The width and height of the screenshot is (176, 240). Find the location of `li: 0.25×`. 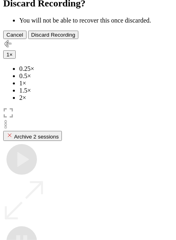

li: 0.25× is located at coordinates (96, 69).